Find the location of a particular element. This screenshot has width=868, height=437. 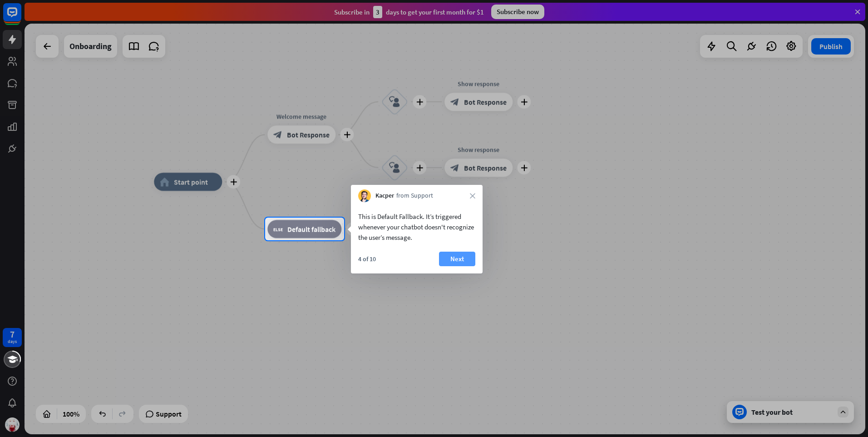

span: Default fallback is located at coordinates (311, 229).